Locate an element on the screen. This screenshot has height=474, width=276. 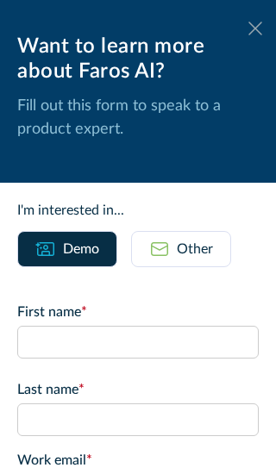
label: Work email is located at coordinates (138, 461).